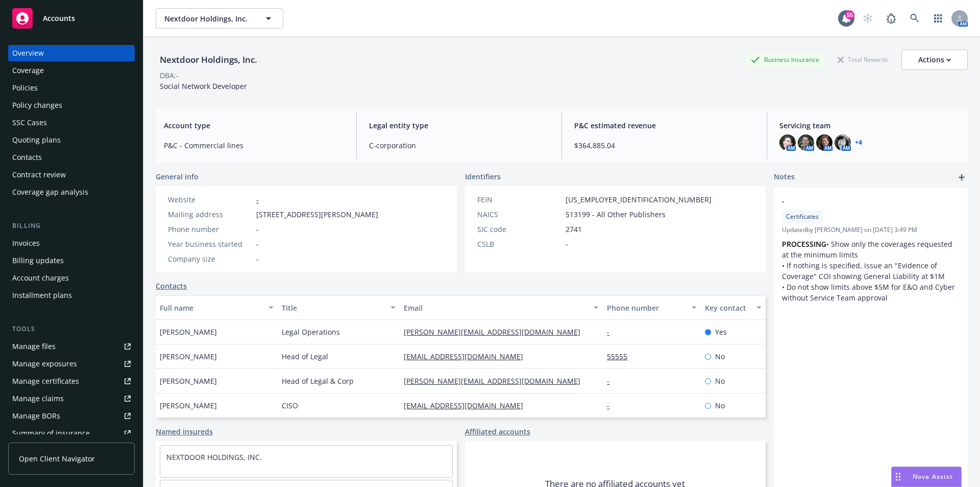 The width and height of the screenshot is (980, 487). I want to click on a: Overview, so click(71, 53).